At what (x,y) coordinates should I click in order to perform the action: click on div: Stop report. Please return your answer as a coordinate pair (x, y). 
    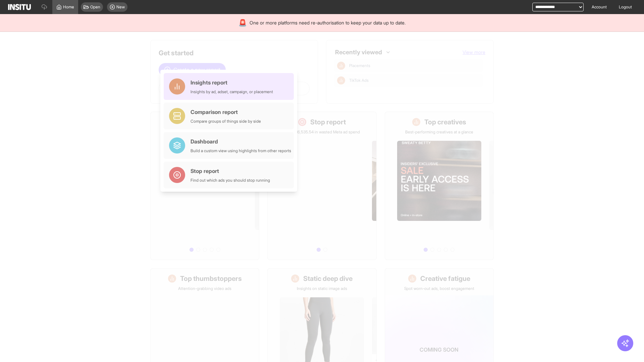
    Looking at the image, I should click on (230, 171).